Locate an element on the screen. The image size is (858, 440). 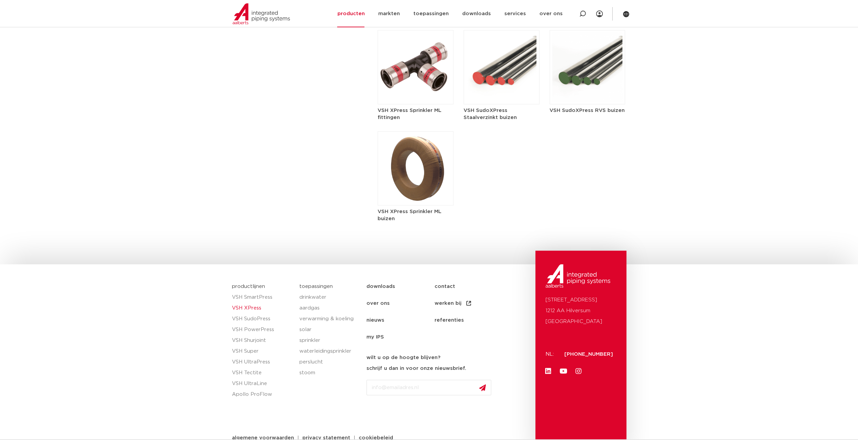
a: cookiebeleid is located at coordinates (376, 437).